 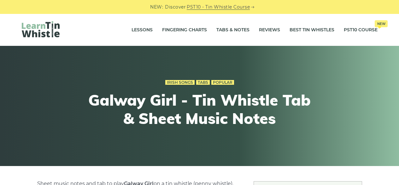 I want to click on a: Lessons, so click(x=142, y=30).